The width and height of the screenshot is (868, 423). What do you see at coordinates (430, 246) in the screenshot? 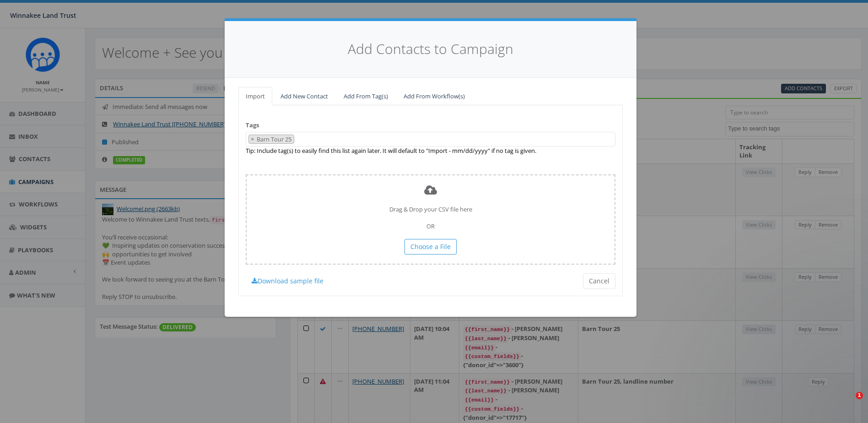
I see `span: Choose a File` at bounding box center [430, 246].